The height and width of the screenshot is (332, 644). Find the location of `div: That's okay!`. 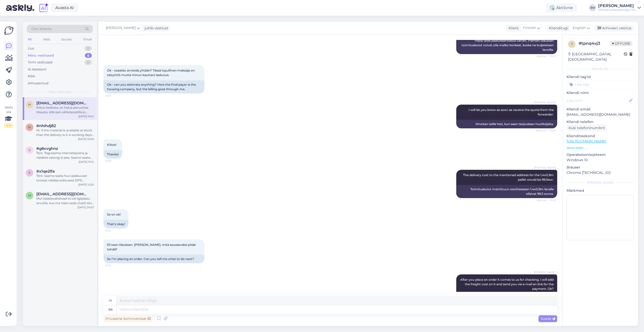

div: That's okay! is located at coordinates (116, 224).